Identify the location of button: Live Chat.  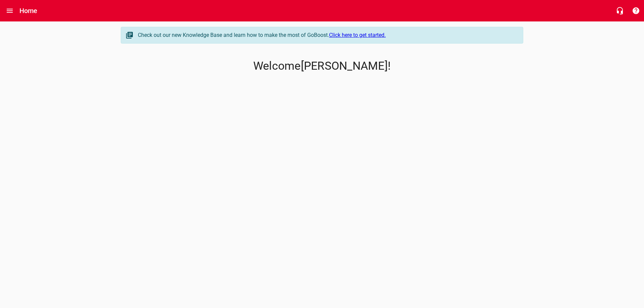
(620, 11).